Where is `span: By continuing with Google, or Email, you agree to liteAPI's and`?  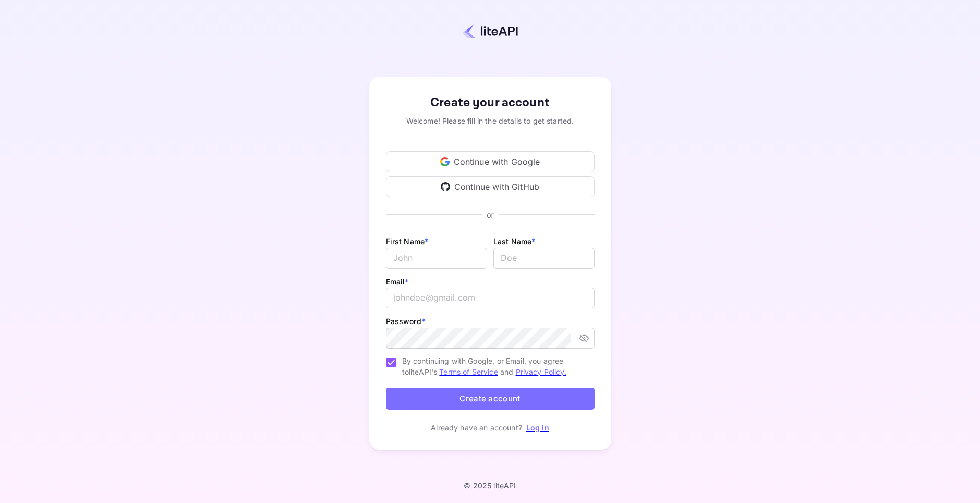
span: By continuing with Google, or Email, you agree to liteAPI's and is located at coordinates (494, 366).